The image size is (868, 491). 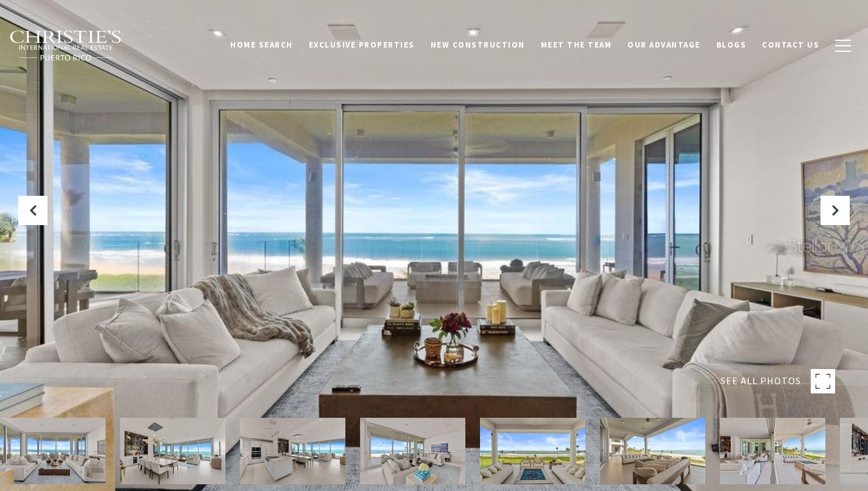 What do you see at coordinates (664, 45) in the screenshot?
I see `a: Our Advantage` at bounding box center [664, 45].